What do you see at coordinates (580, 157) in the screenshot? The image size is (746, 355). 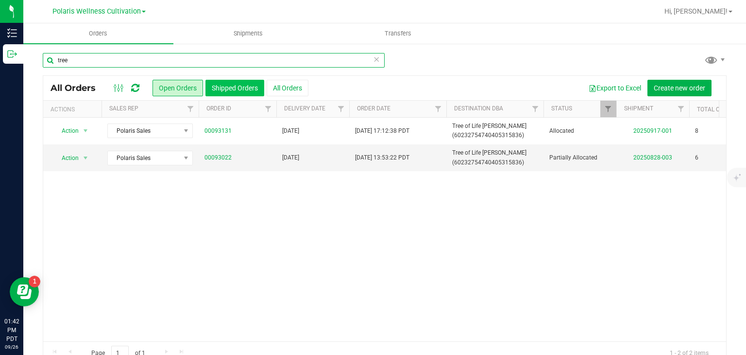 I see `span: Partially Allocated` at bounding box center [580, 157].